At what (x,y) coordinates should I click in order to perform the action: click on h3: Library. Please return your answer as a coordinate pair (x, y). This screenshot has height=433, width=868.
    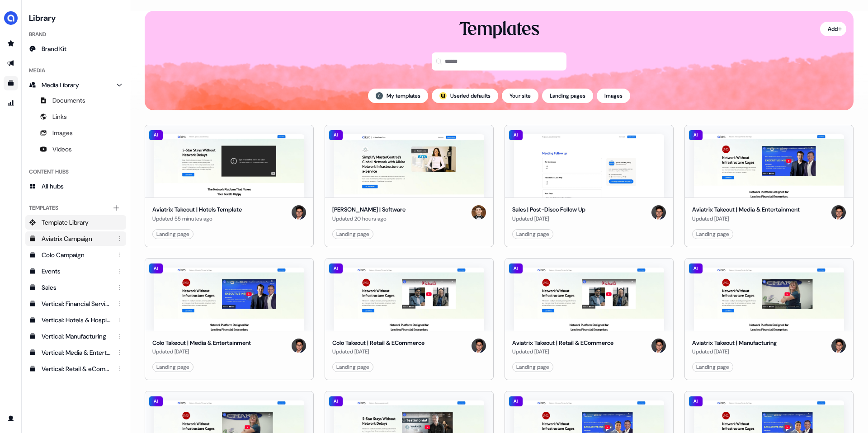
    Looking at the image, I should click on (75, 17).